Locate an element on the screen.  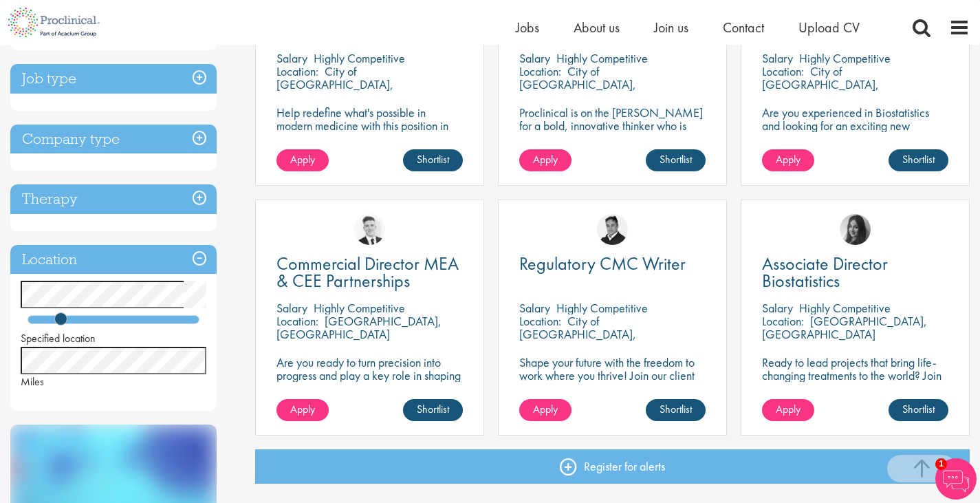
a: Join us is located at coordinates (671, 27).